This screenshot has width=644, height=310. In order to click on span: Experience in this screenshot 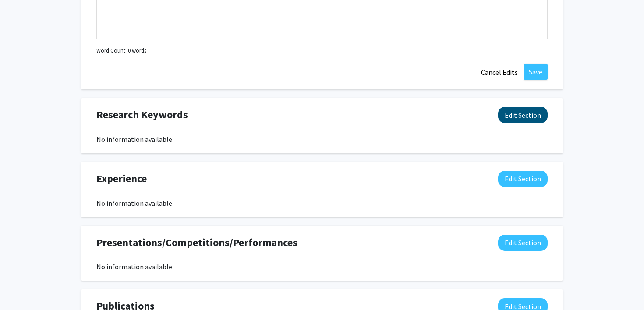, I will do `click(122, 179)`.